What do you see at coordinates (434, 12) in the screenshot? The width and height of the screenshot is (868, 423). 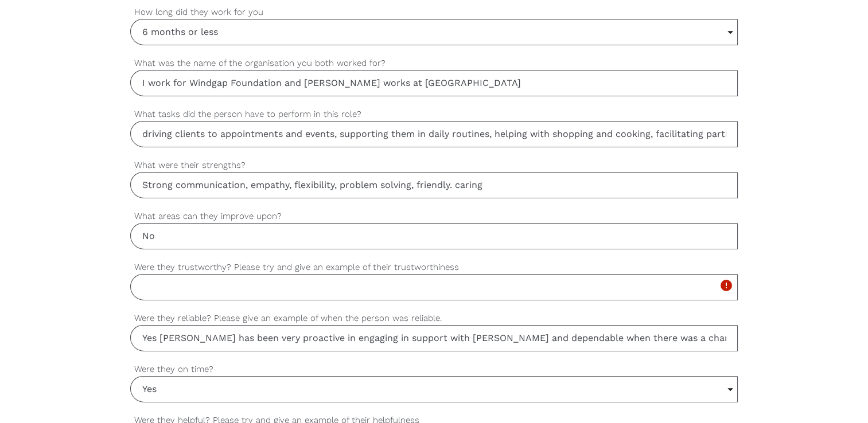 I see `label: How long did they work for you` at bounding box center [434, 12].